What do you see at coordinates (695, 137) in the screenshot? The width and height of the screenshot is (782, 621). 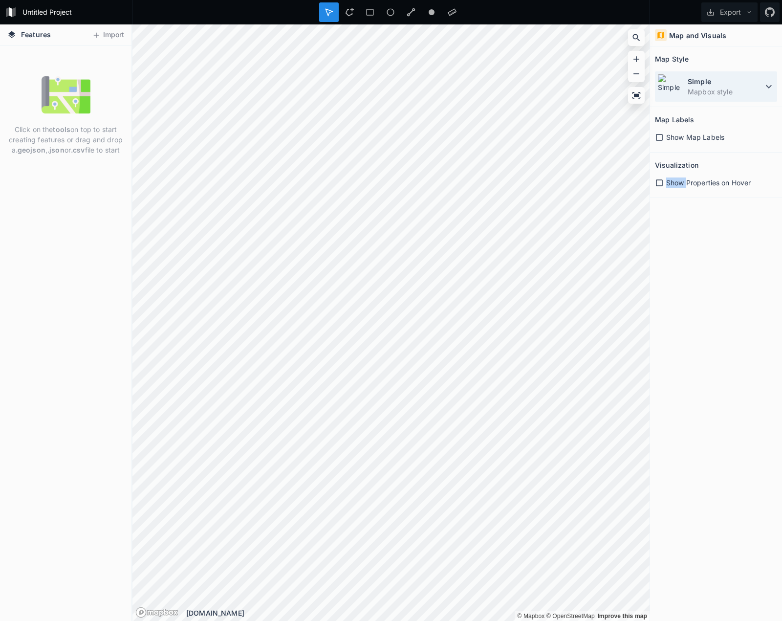 I see `span: Show Map Labels` at bounding box center [695, 137].